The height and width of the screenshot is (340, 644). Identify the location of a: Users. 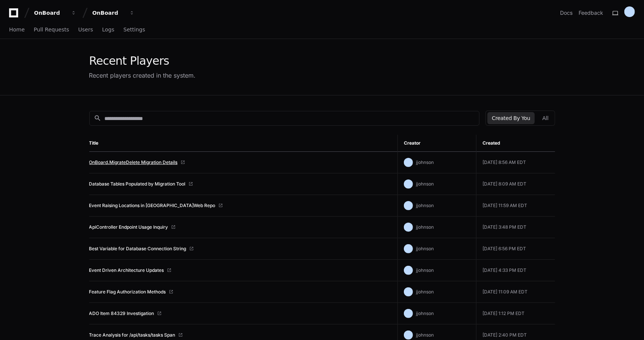
(85, 30).